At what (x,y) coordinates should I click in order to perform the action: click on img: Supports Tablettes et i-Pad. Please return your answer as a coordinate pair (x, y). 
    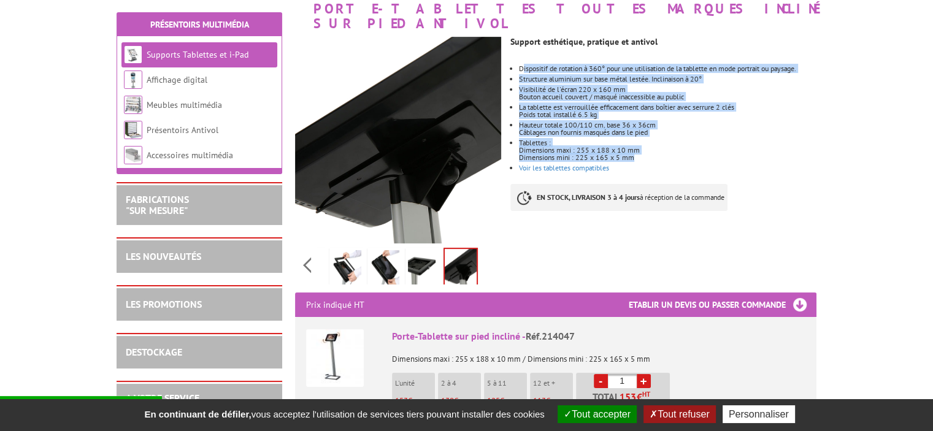
    Looking at the image, I should click on (133, 55).